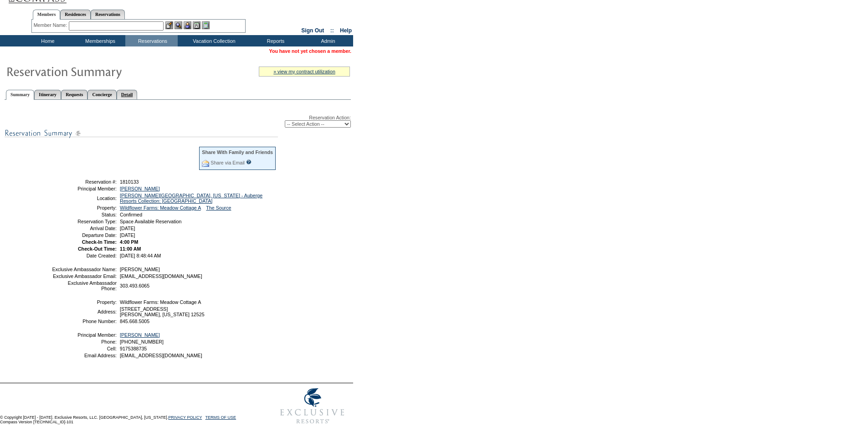 The width and height of the screenshot is (868, 437). I want to click on td: Email Address:, so click(84, 356).